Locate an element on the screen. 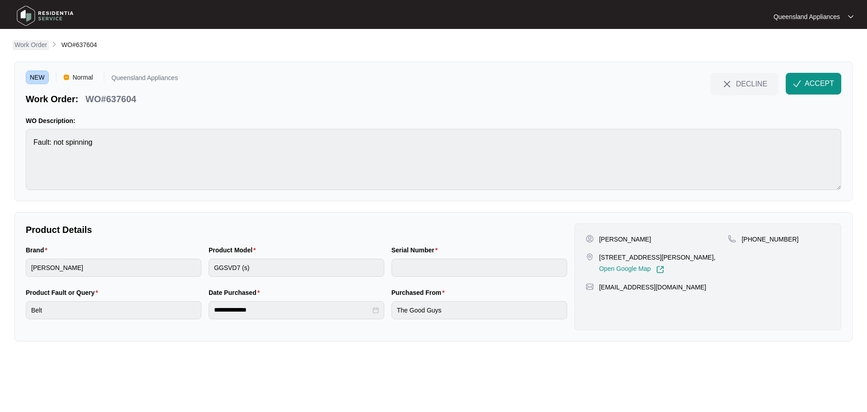 The height and width of the screenshot is (412, 867). p: WO Description: is located at coordinates (434, 121).